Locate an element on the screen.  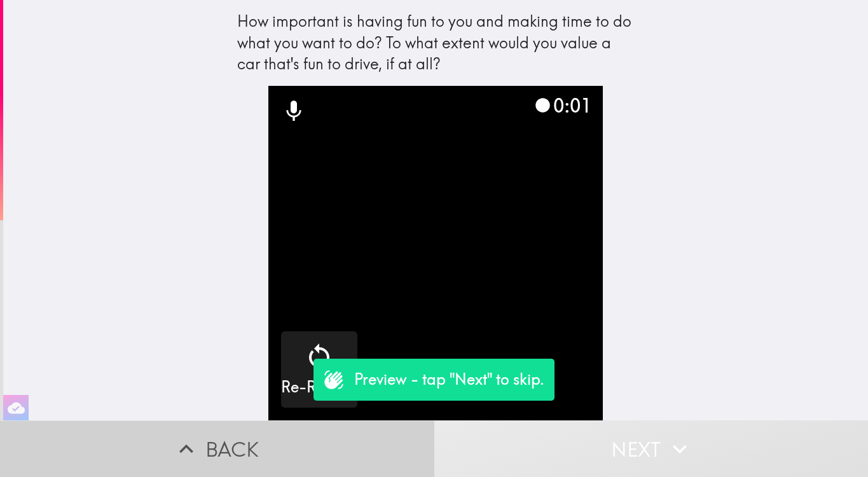
div: 0:01 is located at coordinates (563, 106).